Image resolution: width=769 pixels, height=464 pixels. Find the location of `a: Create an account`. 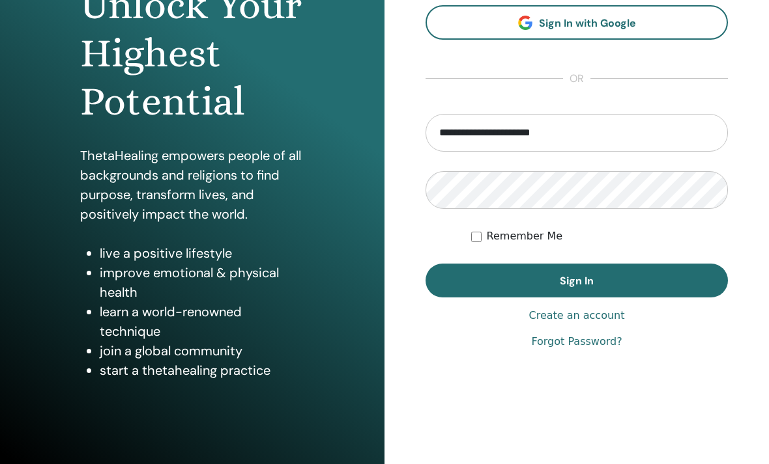

a: Create an account is located at coordinates (576, 316).